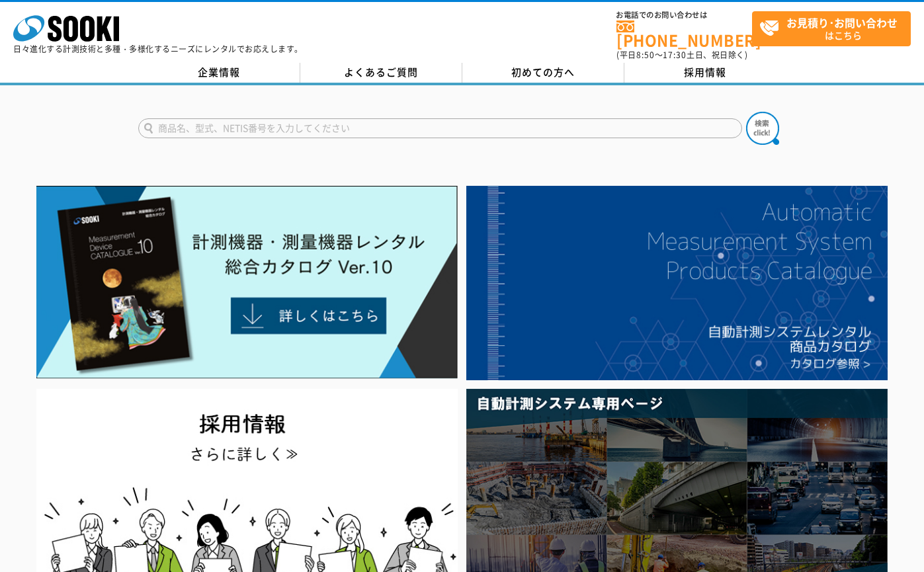 This screenshot has width=924, height=572. Describe the element at coordinates (440, 129) in the screenshot. I see `input: 商品名、型式、NETIS番号を入力してください` at that location.